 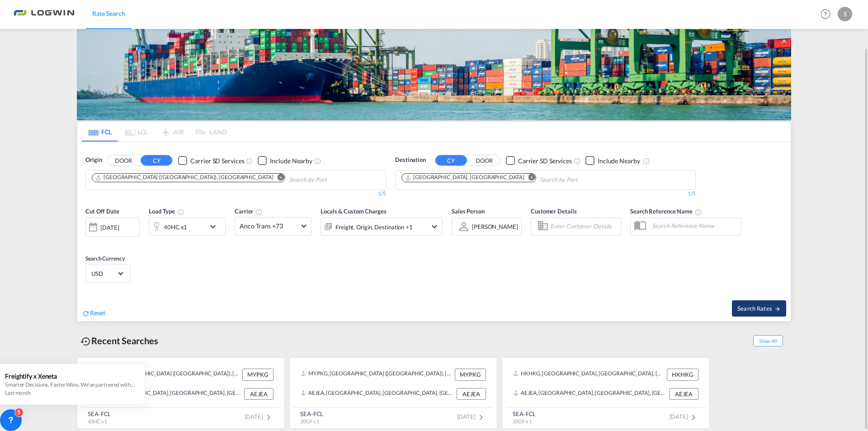 What do you see at coordinates (464, 177) in the screenshot?
I see `div: Jebel Ali, AEJEA` at bounding box center [464, 177].